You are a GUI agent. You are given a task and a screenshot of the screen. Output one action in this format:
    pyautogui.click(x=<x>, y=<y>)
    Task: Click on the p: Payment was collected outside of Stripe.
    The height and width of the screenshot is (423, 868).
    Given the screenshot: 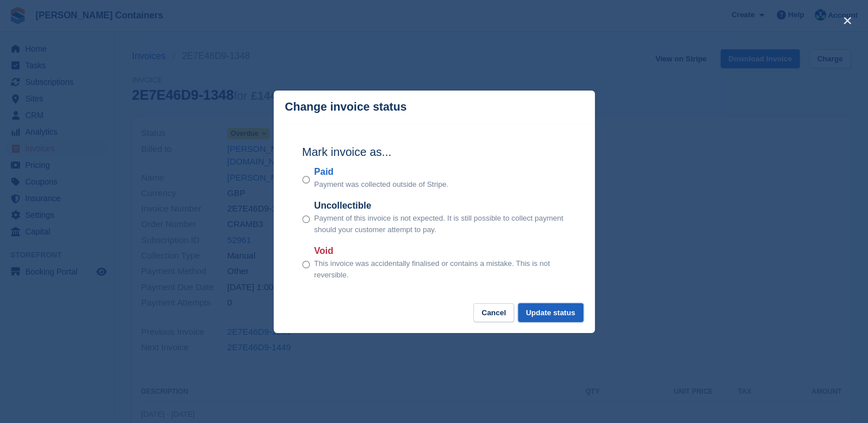 What is the action you would take?
    pyautogui.click(x=381, y=184)
    